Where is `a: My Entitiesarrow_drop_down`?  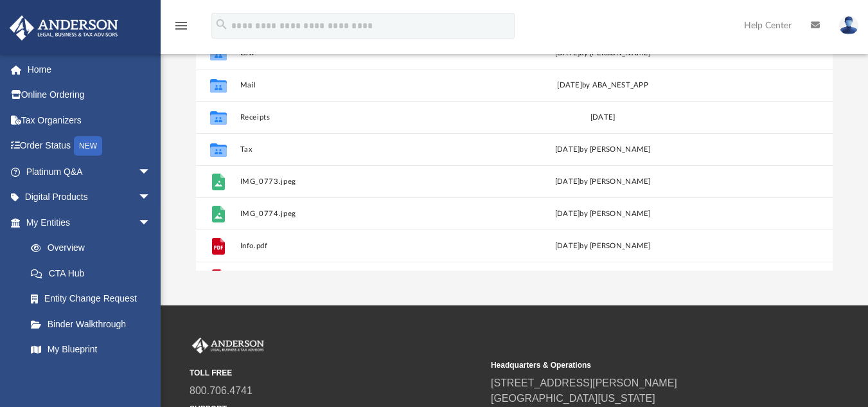 a: My Entitiesarrow_drop_down is located at coordinates (89, 223).